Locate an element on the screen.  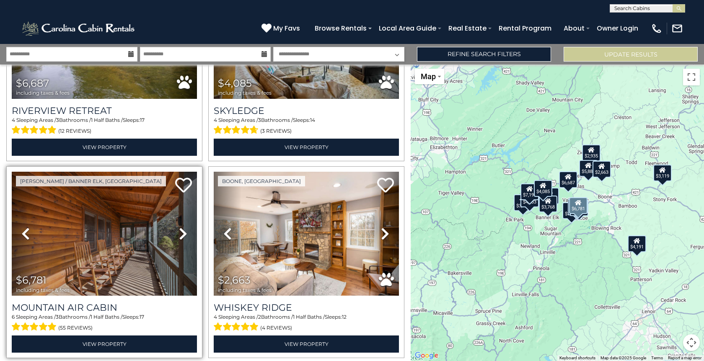
span: $6,687 is located at coordinates (32, 83).